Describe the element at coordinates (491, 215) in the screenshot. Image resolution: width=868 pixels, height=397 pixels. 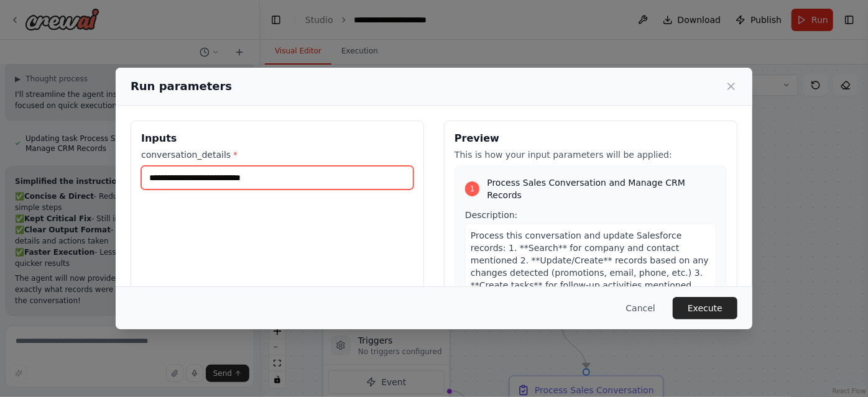
I see `span: Description:` at that location.